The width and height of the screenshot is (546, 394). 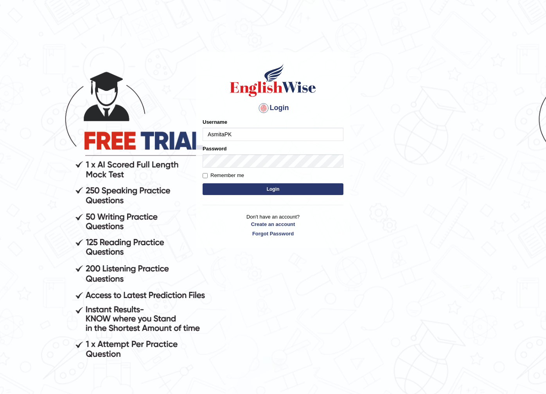 What do you see at coordinates (215, 122) in the screenshot?
I see `label: Username` at bounding box center [215, 122].